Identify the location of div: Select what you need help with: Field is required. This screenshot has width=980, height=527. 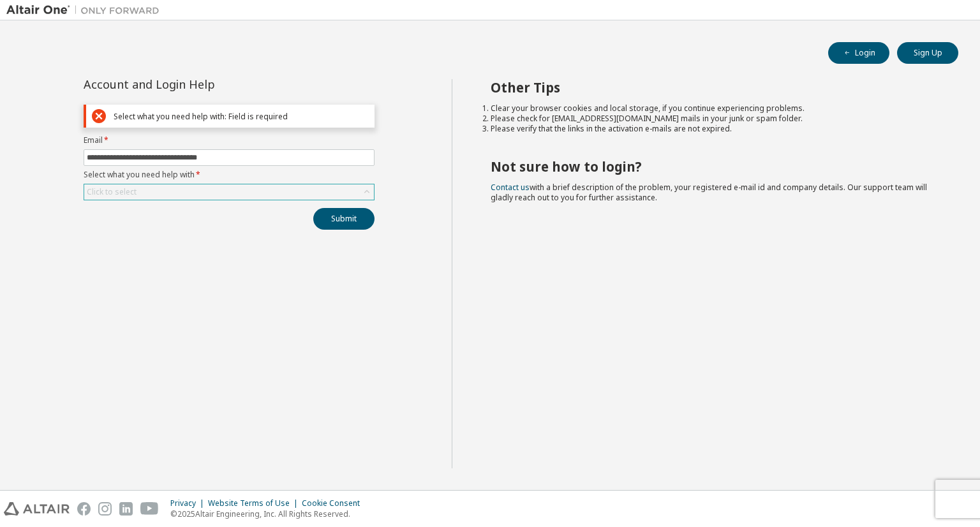
(241, 116).